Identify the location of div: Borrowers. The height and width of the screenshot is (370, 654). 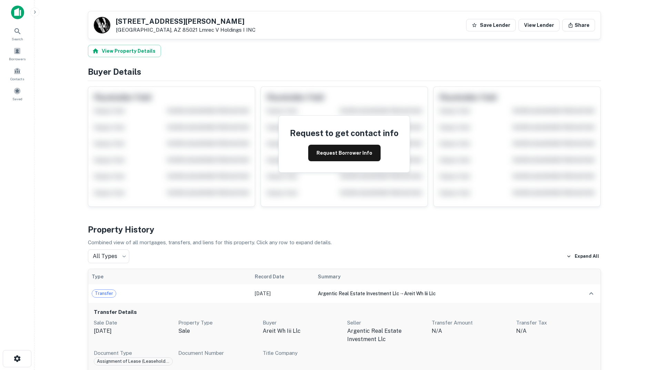
(17, 54).